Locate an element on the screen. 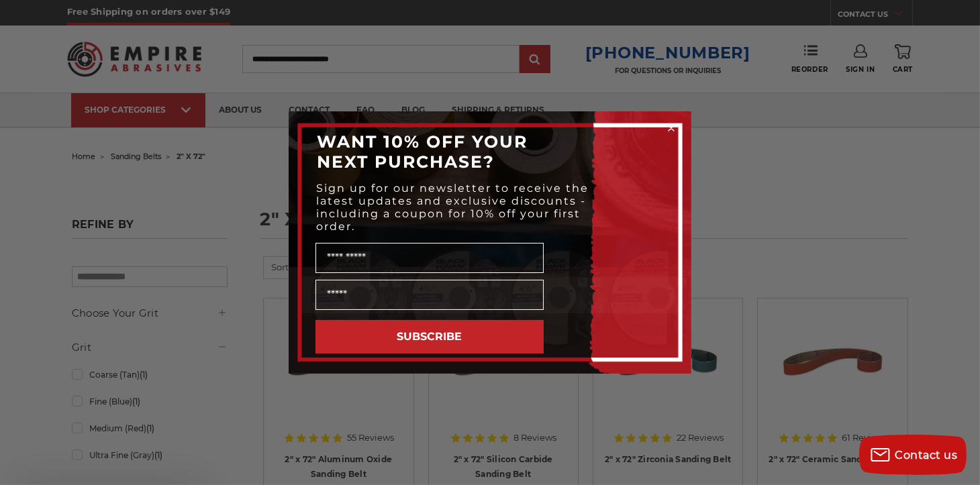 The width and height of the screenshot is (980, 485). button: Close dialog is located at coordinates (671, 128).